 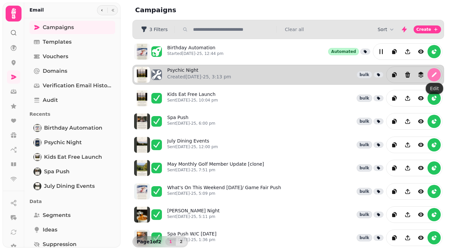 I want to click on img: Psychic Night, so click(x=37, y=143).